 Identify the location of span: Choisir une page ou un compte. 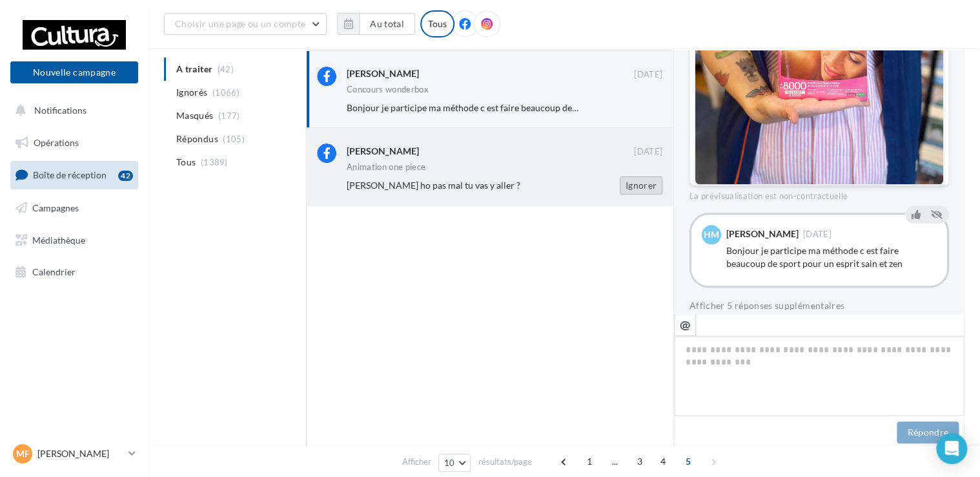
(240, 23).